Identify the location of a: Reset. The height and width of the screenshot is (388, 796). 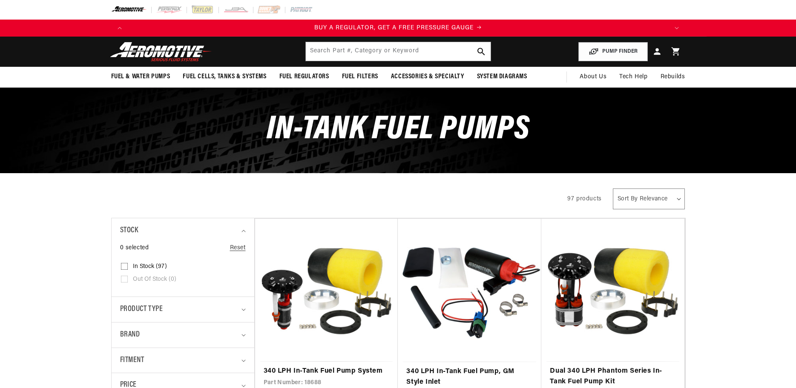
(238, 248).